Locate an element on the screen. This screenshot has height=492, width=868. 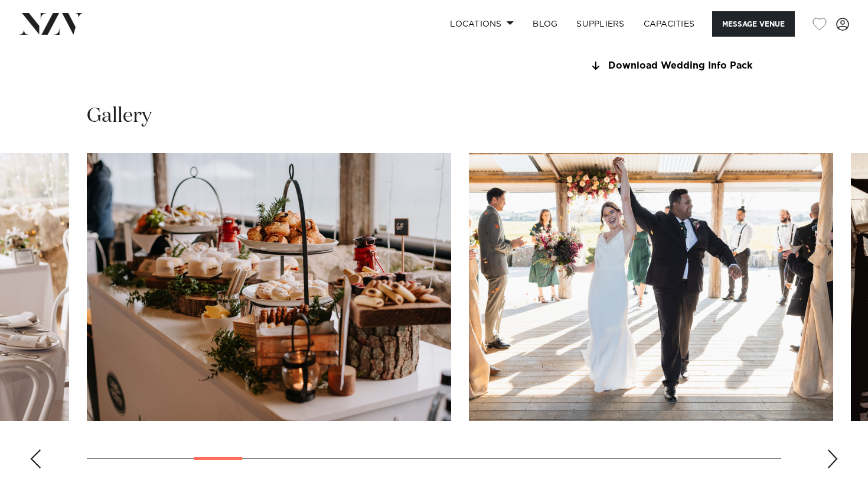
swiper-slide: 6 / 26 is located at coordinates (651, 286).